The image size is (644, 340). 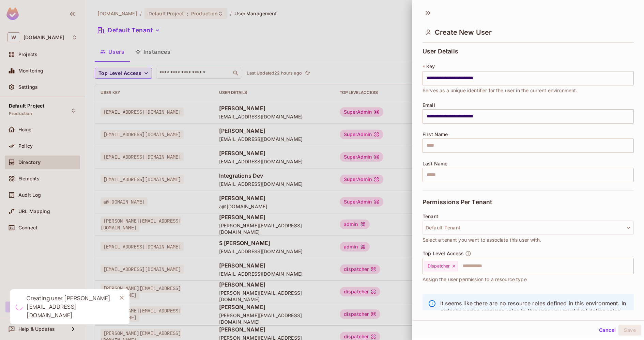 What do you see at coordinates (457, 202) in the screenshot?
I see `span: Permissions Per Tenant` at bounding box center [457, 202].